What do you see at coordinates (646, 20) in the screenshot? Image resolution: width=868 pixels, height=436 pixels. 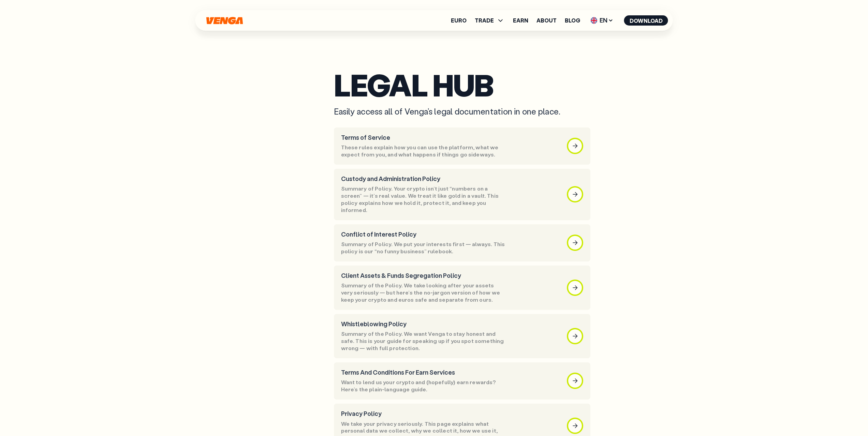 I see `a: Download` at bounding box center [646, 20].